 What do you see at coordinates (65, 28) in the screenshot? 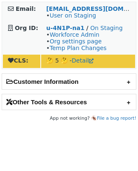
I see `strong: u-4N1P-na1` at bounding box center [65, 28].